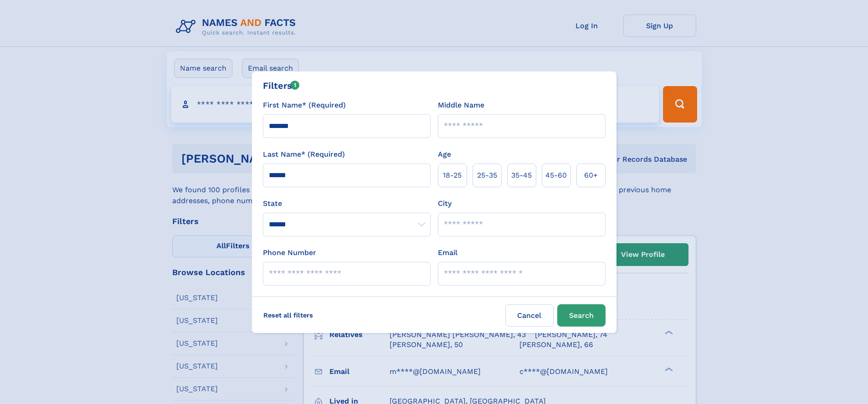 The image size is (868, 404). I want to click on span: 18‑25, so click(452, 175).